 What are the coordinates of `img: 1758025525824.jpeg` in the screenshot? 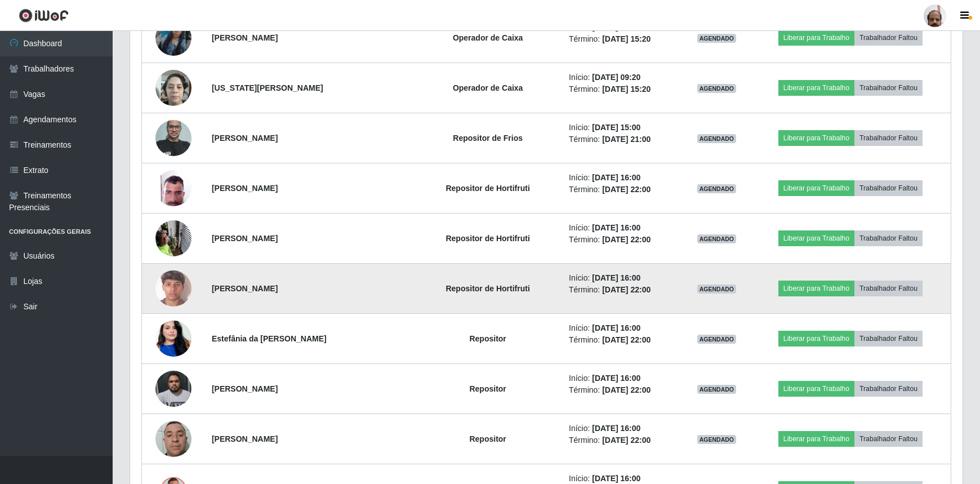 It's located at (173, 288).